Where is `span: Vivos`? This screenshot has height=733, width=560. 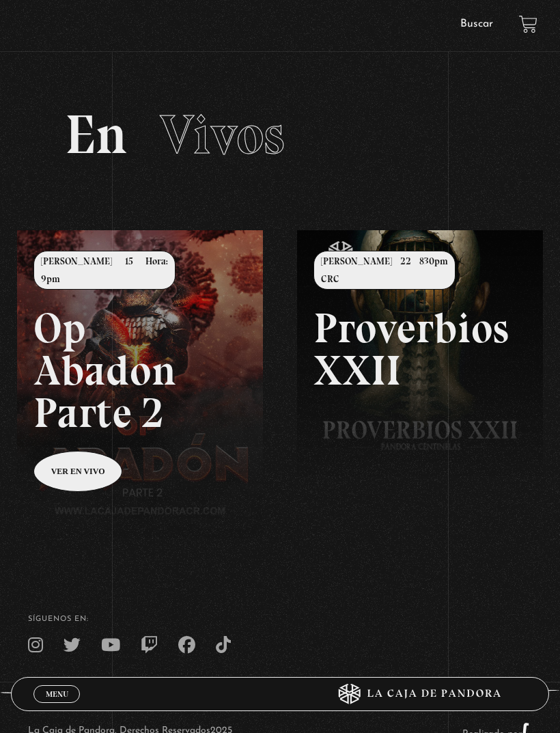
span: Vivos is located at coordinates (222, 135).